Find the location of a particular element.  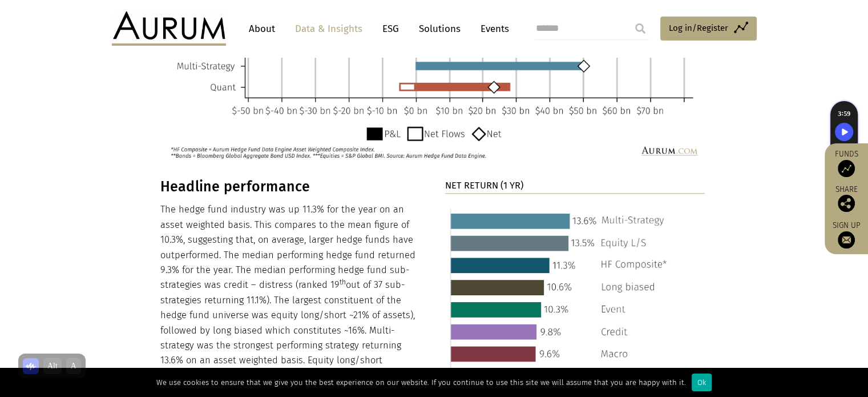

a: Log in/Register is located at coordinates (708, 28).